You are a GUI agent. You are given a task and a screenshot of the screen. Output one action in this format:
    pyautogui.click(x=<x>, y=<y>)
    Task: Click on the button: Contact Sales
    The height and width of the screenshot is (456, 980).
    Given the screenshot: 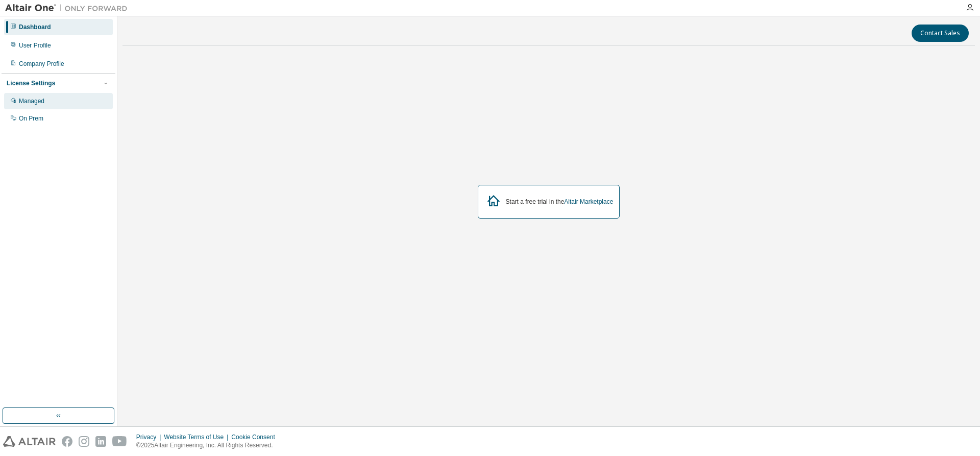 What is the action you would take?
    pyautogui.click(x=940, y=33)
    